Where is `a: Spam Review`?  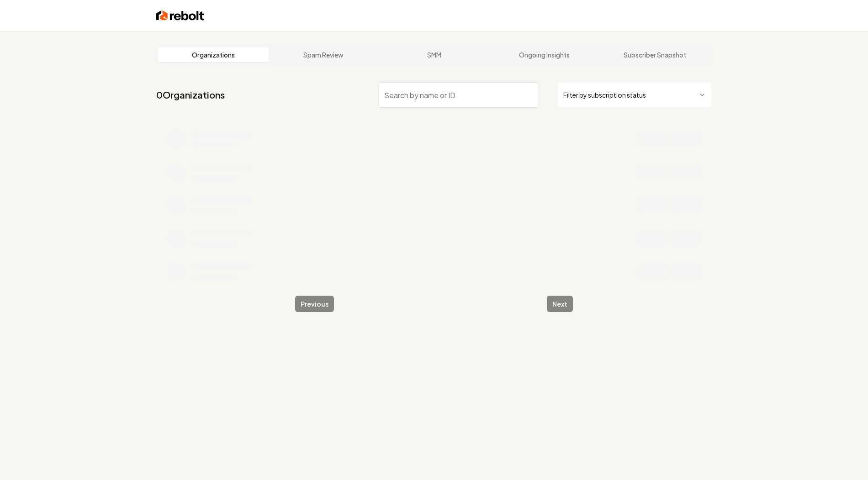
a: Spam Review is located at coordinates (324, 55).